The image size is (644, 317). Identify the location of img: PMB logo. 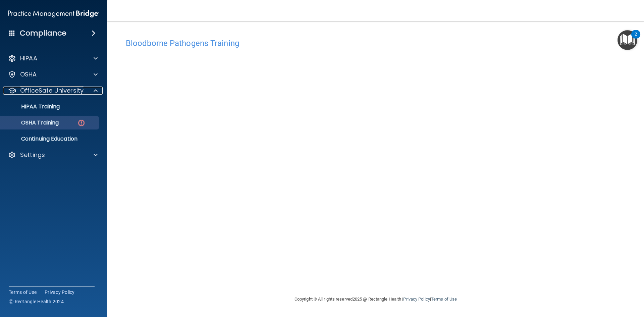
(54, 14).